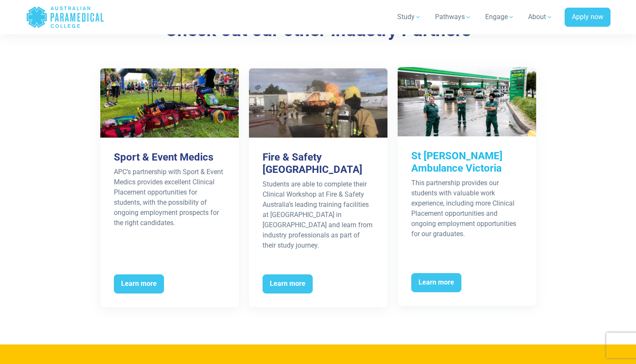 Image resolution: width=636 pixels, height=364 pixels. I want to click on h3: Sport & Event Medics, so click(170, 157).